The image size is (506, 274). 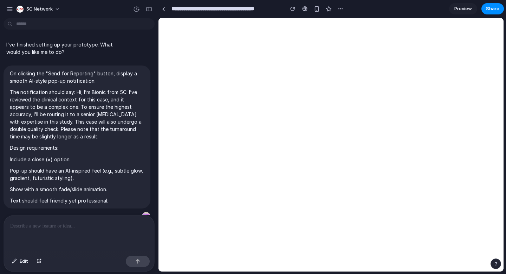 What do you see at coordinates (493, 9) in the screenshot?
I see `button: Share` at bounding box center [493, 9].